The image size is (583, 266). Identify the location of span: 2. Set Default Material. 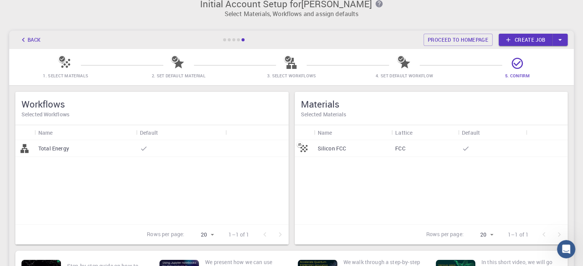
(179, 76).